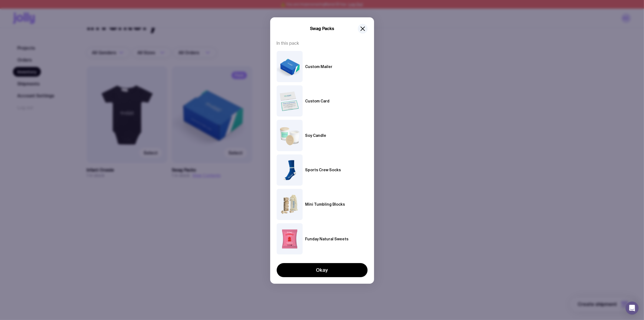  Describe the element at coordinates (327, 239) in the screenshot. I see `h6: Funday Natural Sweets` at that location.